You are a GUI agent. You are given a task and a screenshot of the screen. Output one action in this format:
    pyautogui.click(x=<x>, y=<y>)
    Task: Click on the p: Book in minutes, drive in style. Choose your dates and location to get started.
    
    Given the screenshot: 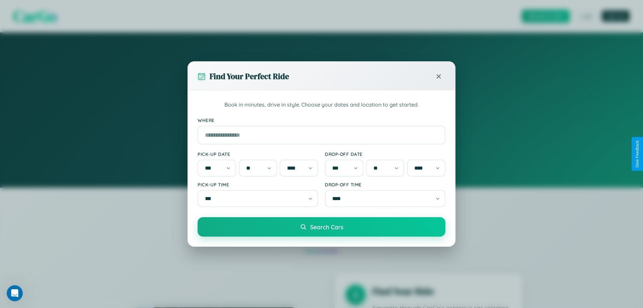 What is the action you would take?
    pyautogui.click(x=321, y=105)
    